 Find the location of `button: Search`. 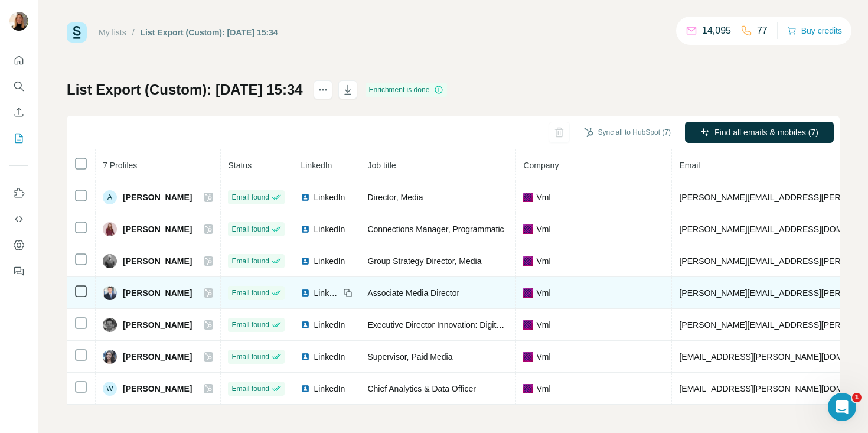

button: Search is located at coordinates (19, 86).